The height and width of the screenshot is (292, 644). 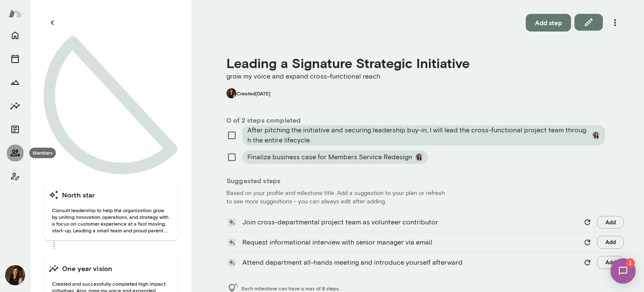 What do you see at coordinates (87, 268) in the screenshot?
I see `h6: One year vision` at bounding box center [87, 268].